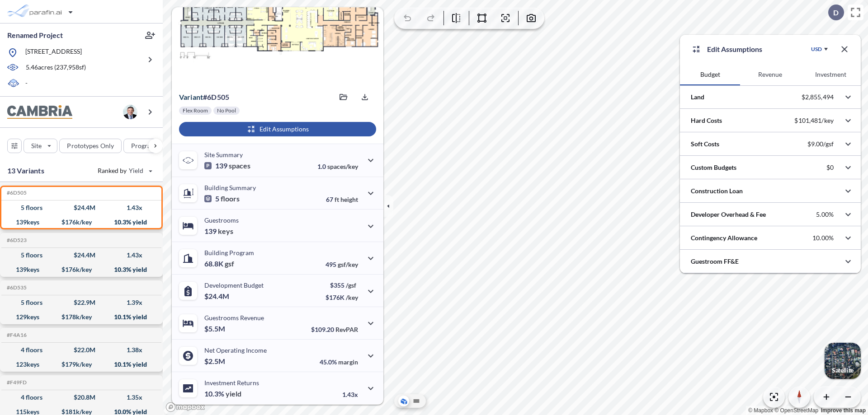 This screenshot has height=415, width=868. What do you see at coordinates (830, 75) in the screenshot?
I see `button: Investment` at bounding box center [830, 75].